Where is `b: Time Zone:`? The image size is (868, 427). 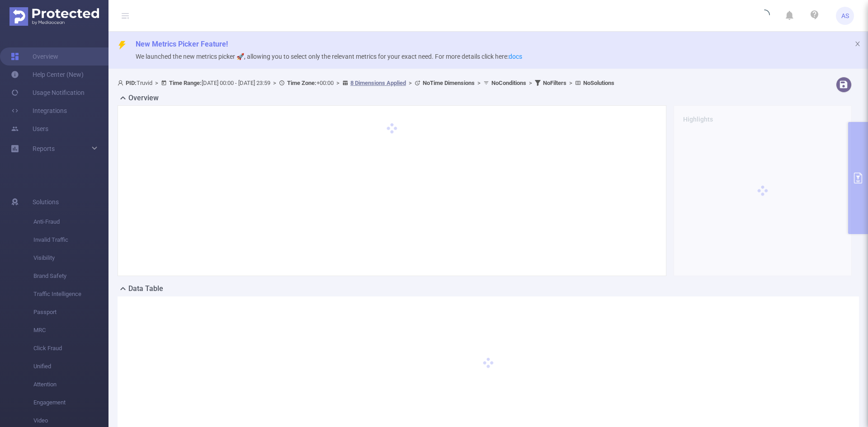 b: Time Zone: is located at coordinates (301, 82).